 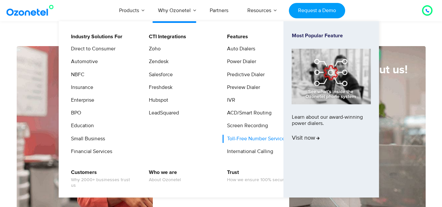 I want to click on a: Most Popular FeatureLearn about our award-winning power dialers.Visit now, so click(x=331, y=109).